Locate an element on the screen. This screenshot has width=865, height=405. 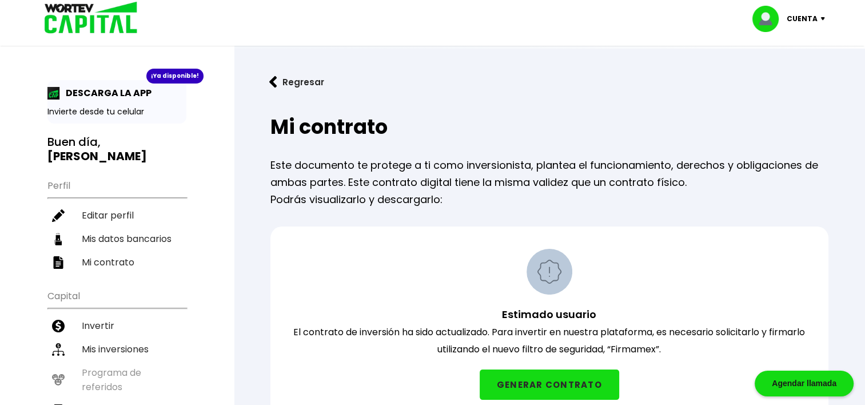
a: Invertir is located at coordinates (117, 325).